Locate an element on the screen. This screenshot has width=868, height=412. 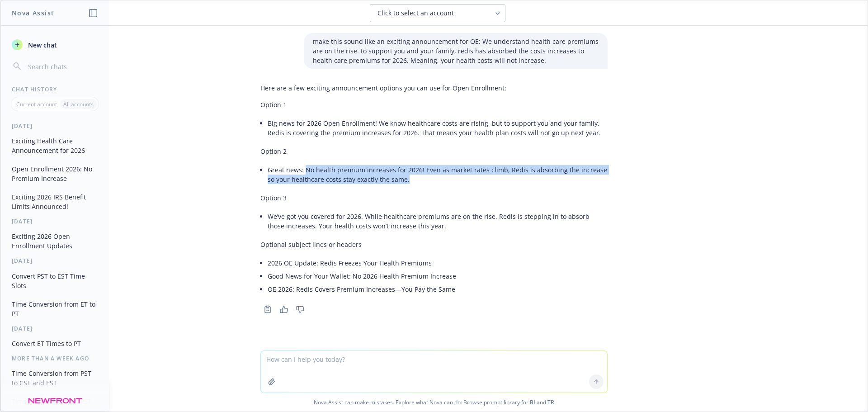
p: Option 1 is located at coordinates (434, 105).